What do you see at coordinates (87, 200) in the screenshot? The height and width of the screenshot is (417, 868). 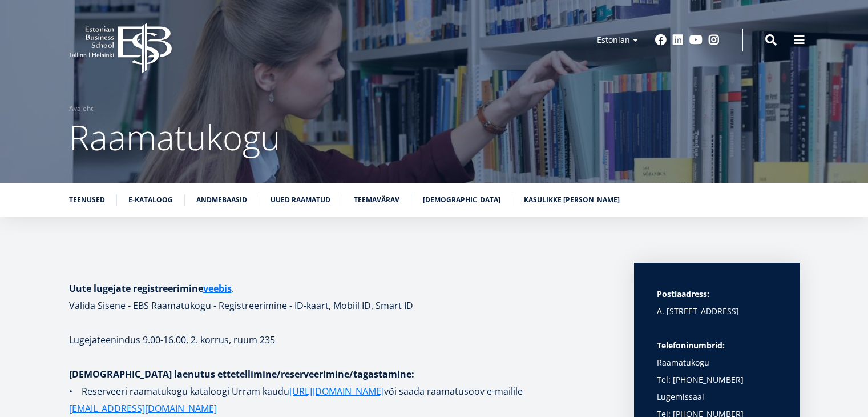 I see `a: Teenused` at bounding box center [87, 200].